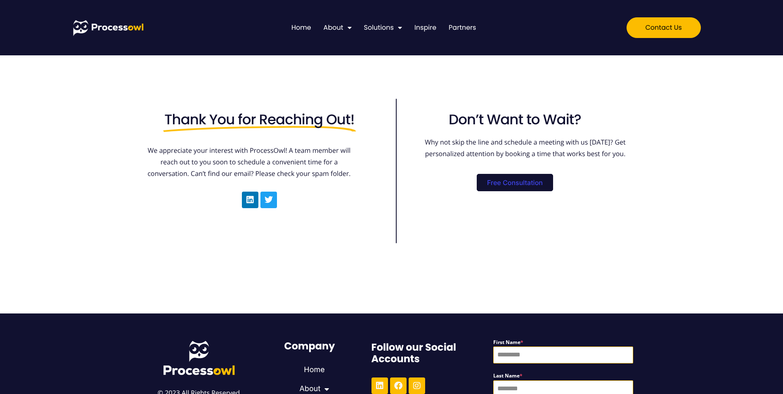 The height and width of the screenshot is (394, 783). I want to click on a: Free Consultation, so click(515, 182).